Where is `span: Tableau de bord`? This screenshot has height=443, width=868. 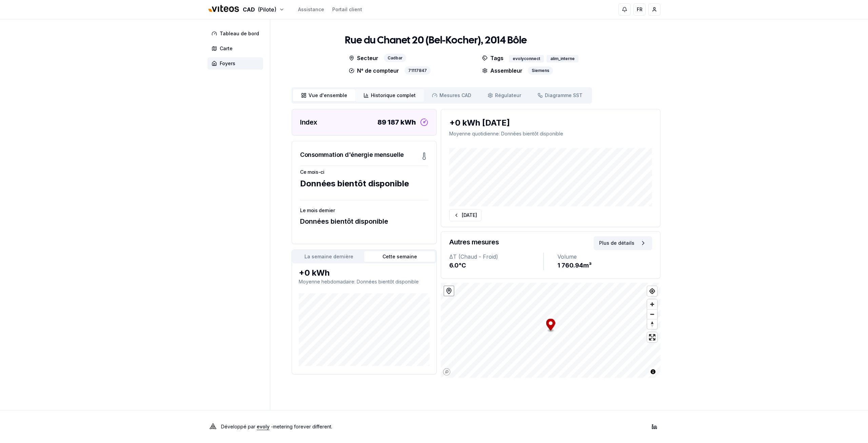 span: Tableau de bord is located at coordinates (239, 34).